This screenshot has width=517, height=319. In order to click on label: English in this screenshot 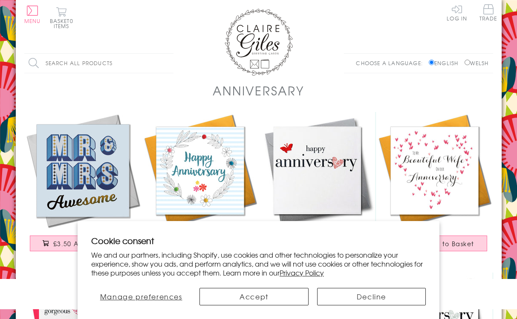, I will do `click(445, 63)`.